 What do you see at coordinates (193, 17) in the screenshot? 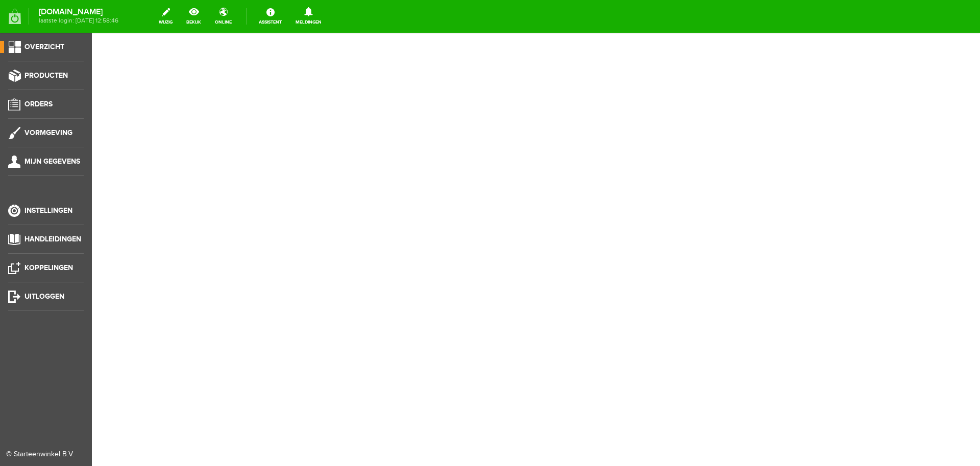
I see `a: bekijk` at bounding box center [193, 17].